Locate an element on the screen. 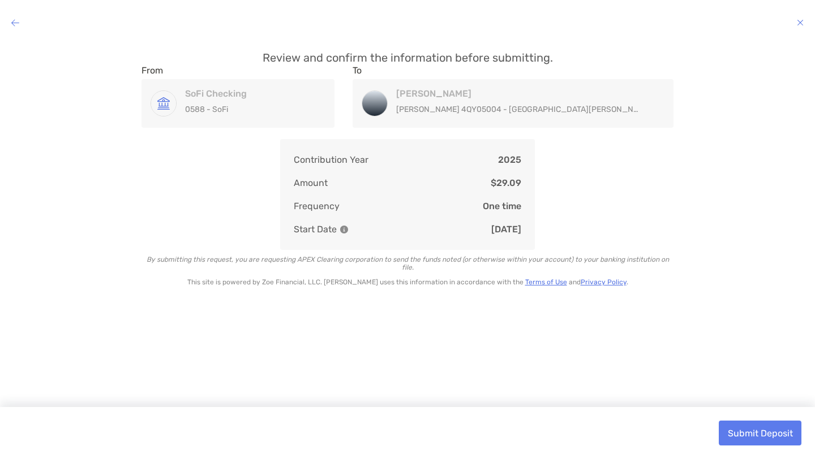 The height and width of the screenshot is (459, 815). p: Frequency is located at coordinates (316, 206).